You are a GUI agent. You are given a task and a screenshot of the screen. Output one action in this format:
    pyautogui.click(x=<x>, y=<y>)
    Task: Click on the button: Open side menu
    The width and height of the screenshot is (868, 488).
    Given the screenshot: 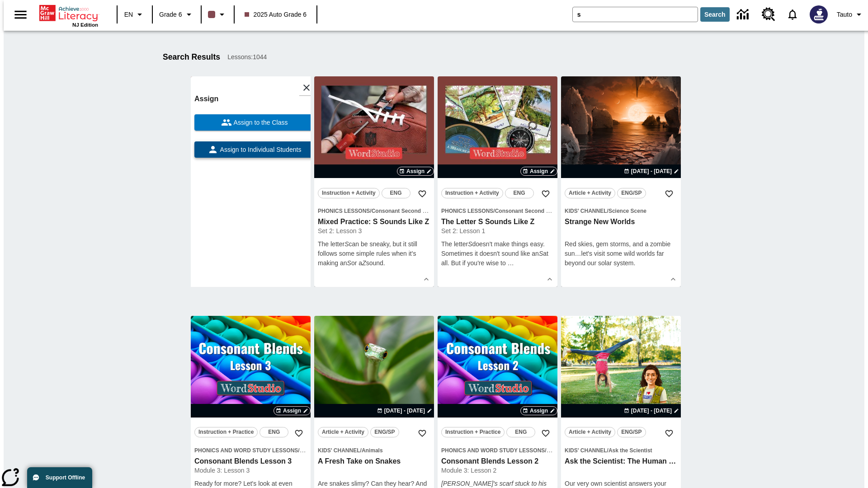 What is the action you would take?
    pyautogui.click(x=20, y=15)
    